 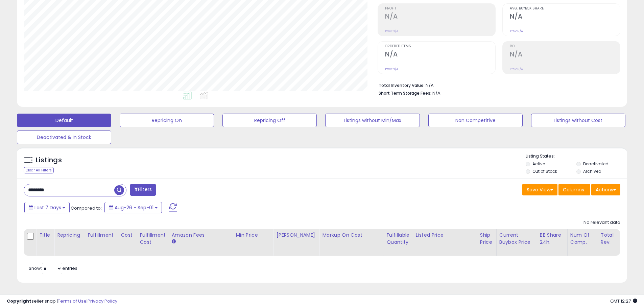 What do you see at coordinates (574, 190) in the screenshot?
I see `button: Columns` at bounding box center [574, 190].